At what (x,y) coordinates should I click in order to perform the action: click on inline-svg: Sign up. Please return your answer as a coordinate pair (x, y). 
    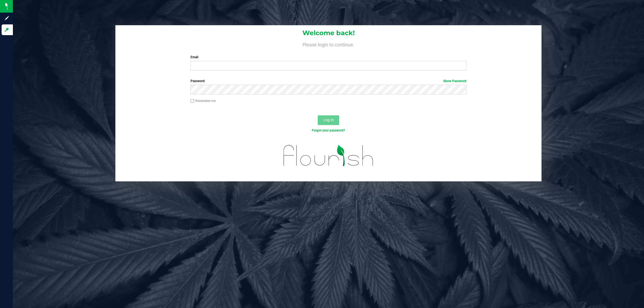
    Looking at the image, I should click on (7, 18).